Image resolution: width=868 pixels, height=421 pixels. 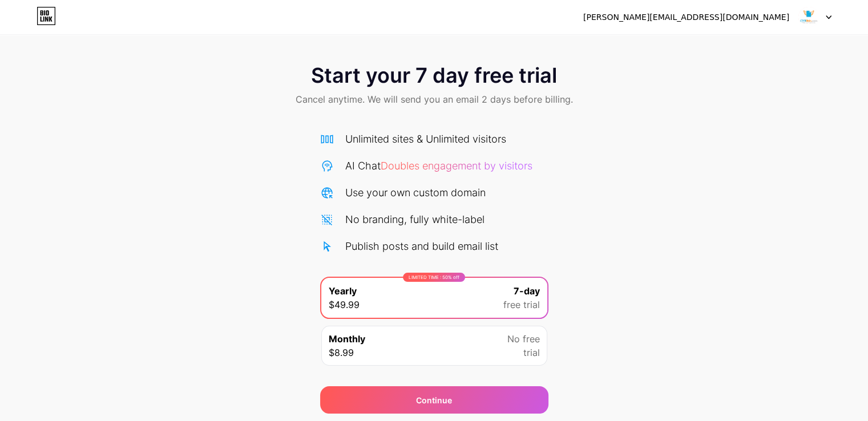 I want to click on span: Cancel anytime. We will send you an email 2 days before billing., so click(x=434, y=99).